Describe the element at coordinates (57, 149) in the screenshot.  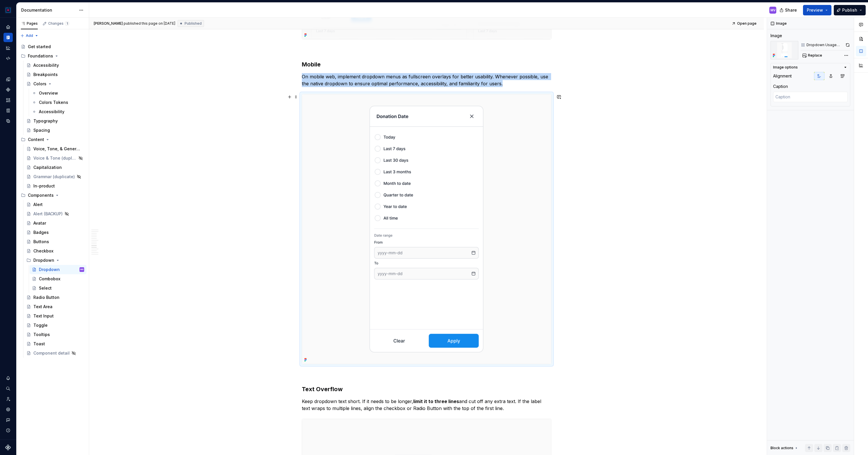
I see `div: Voice, Tone, & General Guidelines` at that location.